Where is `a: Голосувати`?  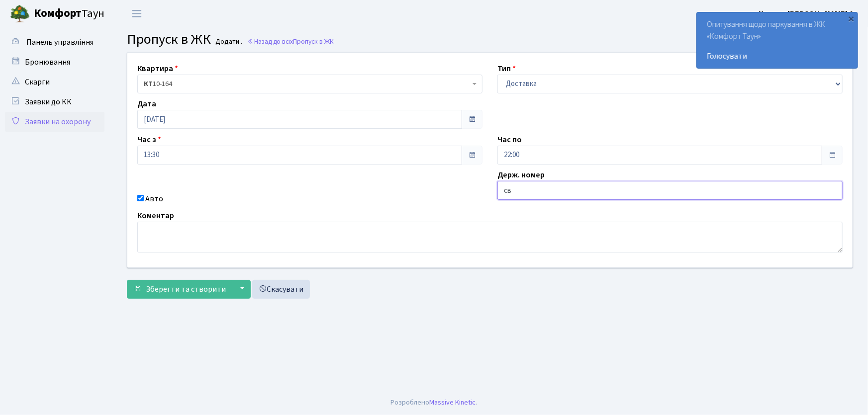
a: Голосувати is located at coordinates (777, 56).